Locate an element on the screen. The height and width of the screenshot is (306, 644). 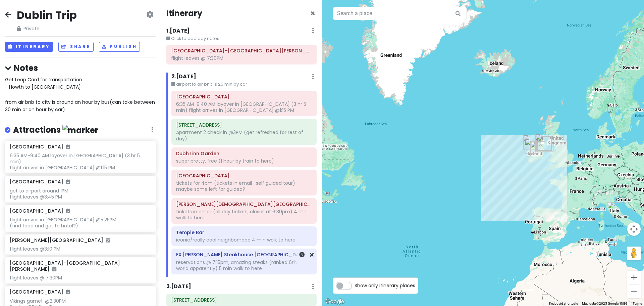
button: Zoom out is located at coordinates (634, 291).